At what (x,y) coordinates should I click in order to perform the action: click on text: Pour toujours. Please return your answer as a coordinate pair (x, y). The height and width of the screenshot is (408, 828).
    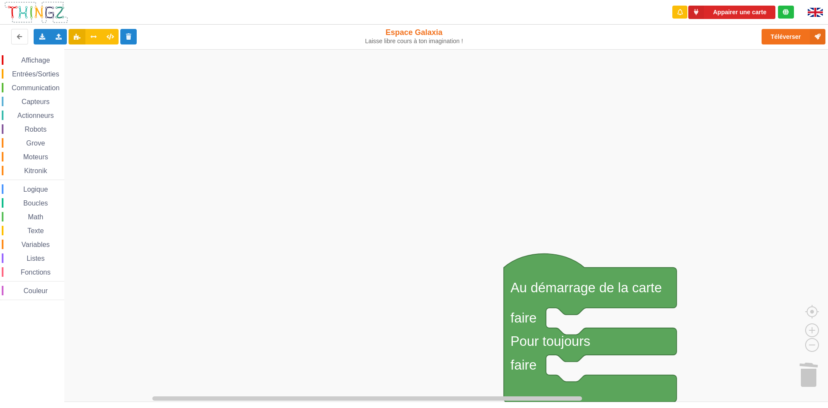
    Looking at the image, I should click on (550, 341).